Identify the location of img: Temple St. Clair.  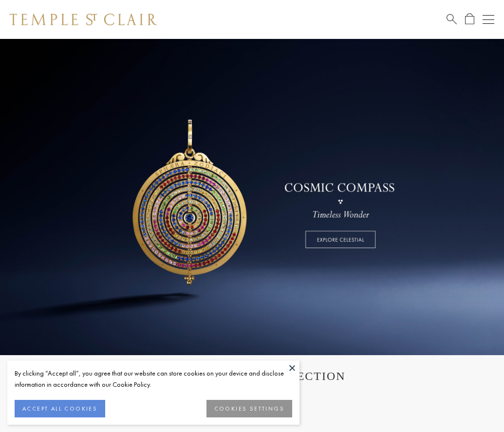
(83, 19).